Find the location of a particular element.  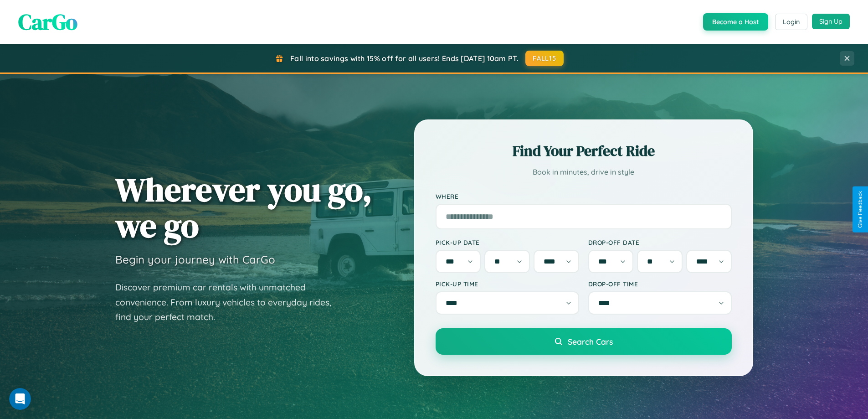

label: Pick-up Time is located at coordinates (507, 283).